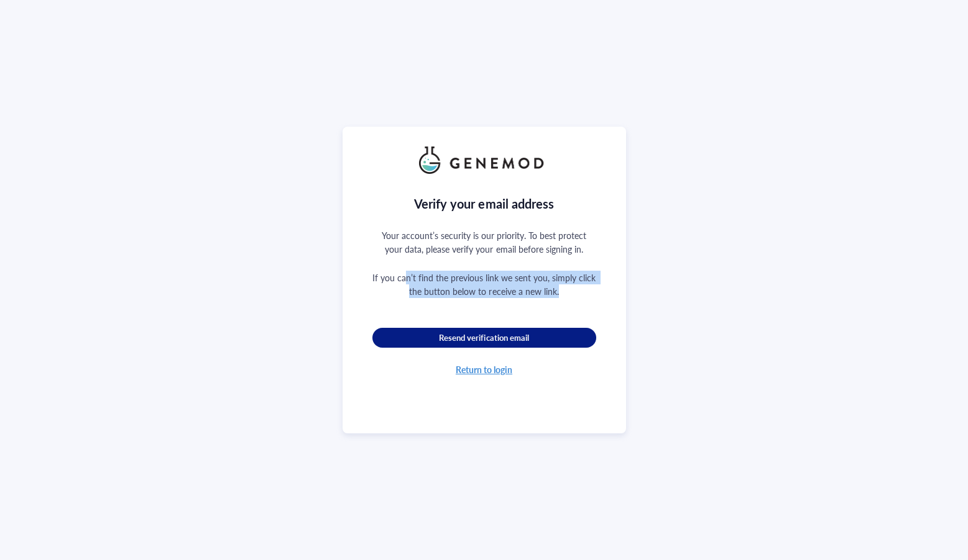 The image size is (968, 560). I want to click on button: Resend verification email, so click(484, 338).